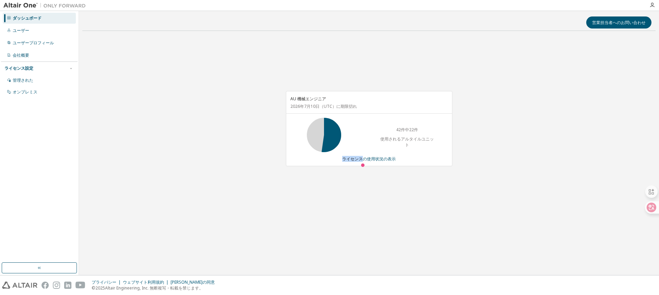  I want to click on img: instagram.svg, so click(56, 285).